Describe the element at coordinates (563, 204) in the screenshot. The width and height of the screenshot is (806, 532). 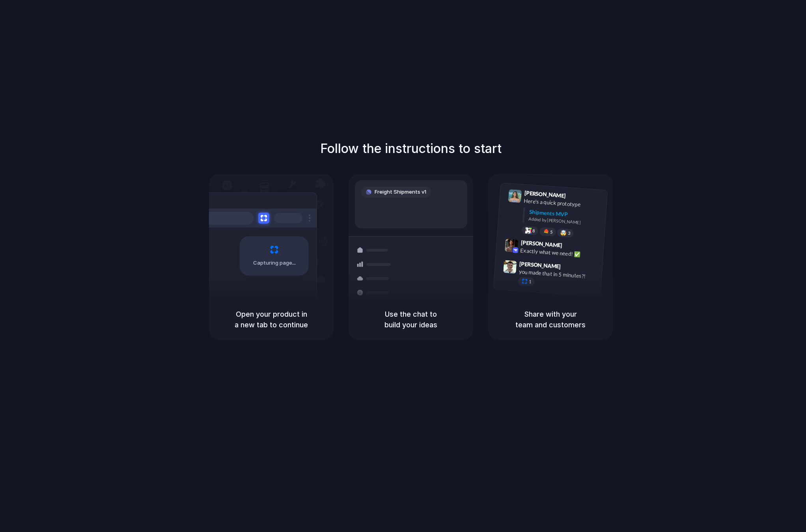
I see `div: Here's a quick prototype` at that location.